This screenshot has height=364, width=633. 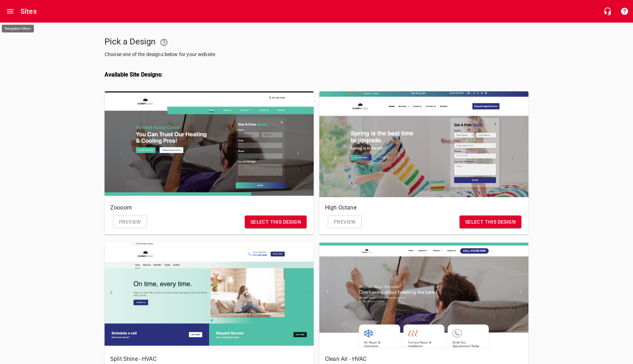 What do you see at coordinates (316, 74) in the screenshot?
I see `h4: Available Site Designs:` at bounding box center [316, 74].